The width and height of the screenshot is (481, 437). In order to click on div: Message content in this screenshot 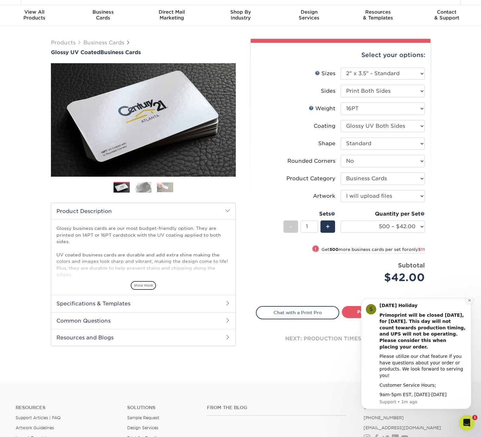, I will do `click(72, 53)`.